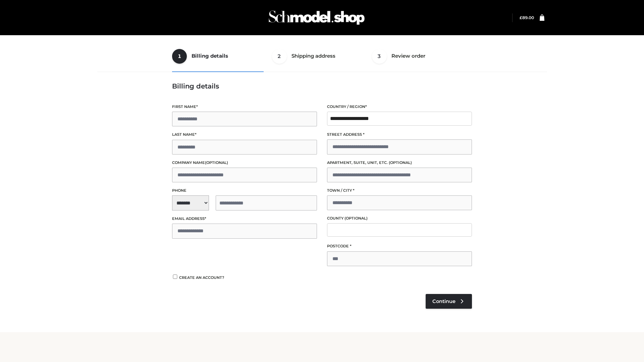 The height and width of the screenshot is (362, 644). What do you see at coordinates (245, 162) in the screenshot?
I see `label: Company name` at bounding box center [245, 162].